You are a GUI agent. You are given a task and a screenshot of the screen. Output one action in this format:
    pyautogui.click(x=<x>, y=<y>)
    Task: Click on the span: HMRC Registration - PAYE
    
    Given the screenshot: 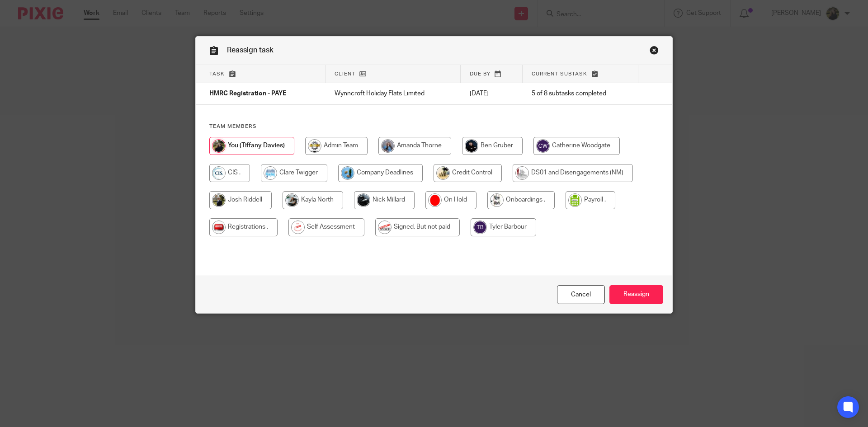 What is the action you would take?
    pyautogui.click(x=248, y=94)
    